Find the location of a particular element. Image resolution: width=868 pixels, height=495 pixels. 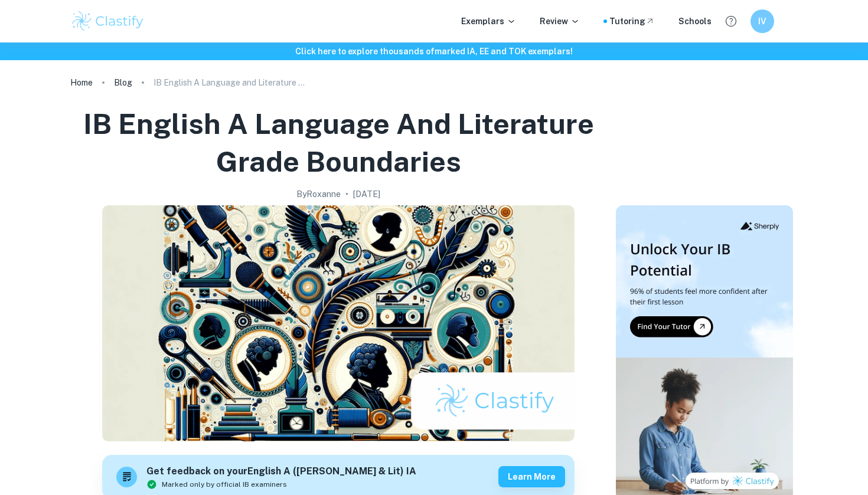

h6: IV is located at coordinates (762, 21).